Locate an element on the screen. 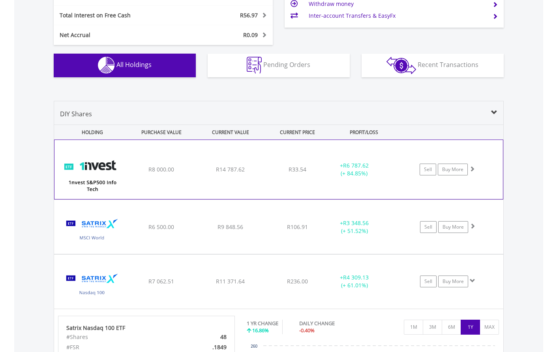 This screenshot has width=557, height=352. td: Inter-account Transfers & EasyFx is located at coordinates (397, 16).